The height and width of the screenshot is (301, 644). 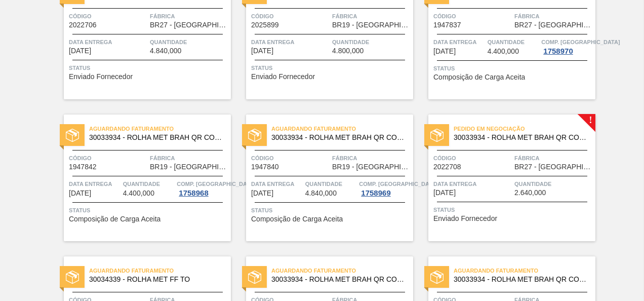 I want to click on span: Pedido em Negociação, so click(x=524, y=129).